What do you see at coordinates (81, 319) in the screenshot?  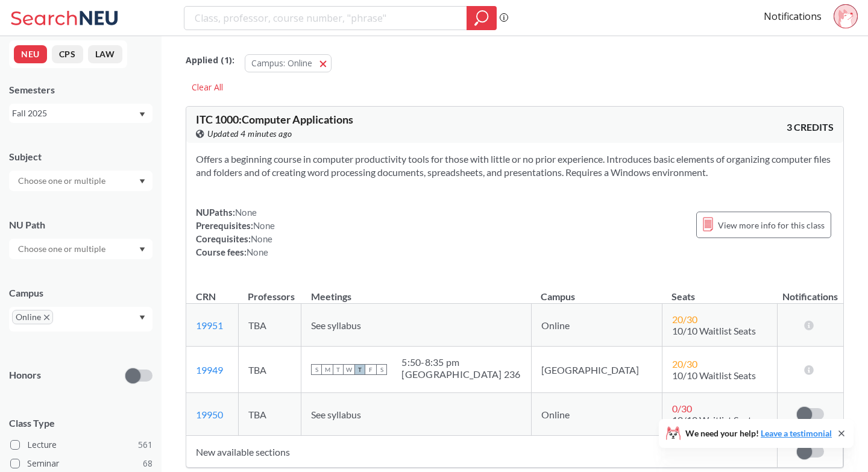 I see `div: OnlineX to remove pillDropdown arrow` at bounding box center [81, 319].